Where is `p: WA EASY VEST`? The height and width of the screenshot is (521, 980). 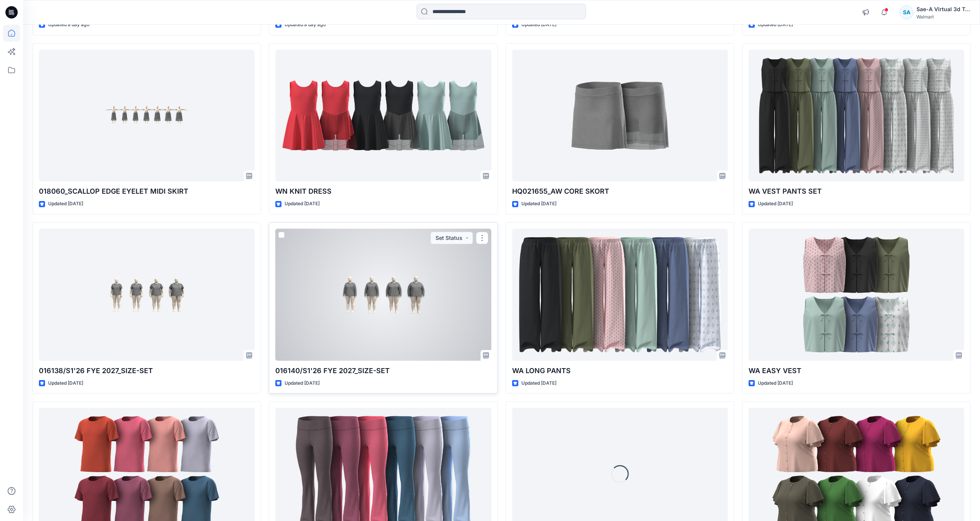
p: WA EASY VEST is located at coordinates (856, 371).